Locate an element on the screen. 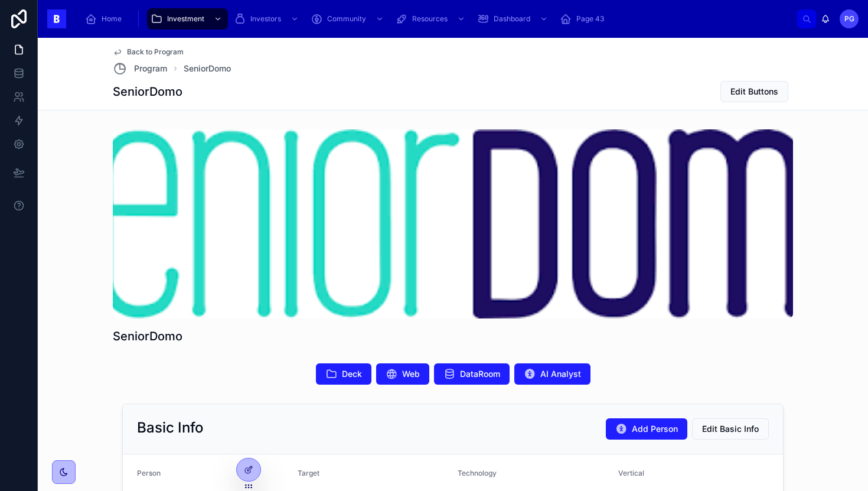 The image size is (868, 491). a: Home is located at coordinates (105, 19).